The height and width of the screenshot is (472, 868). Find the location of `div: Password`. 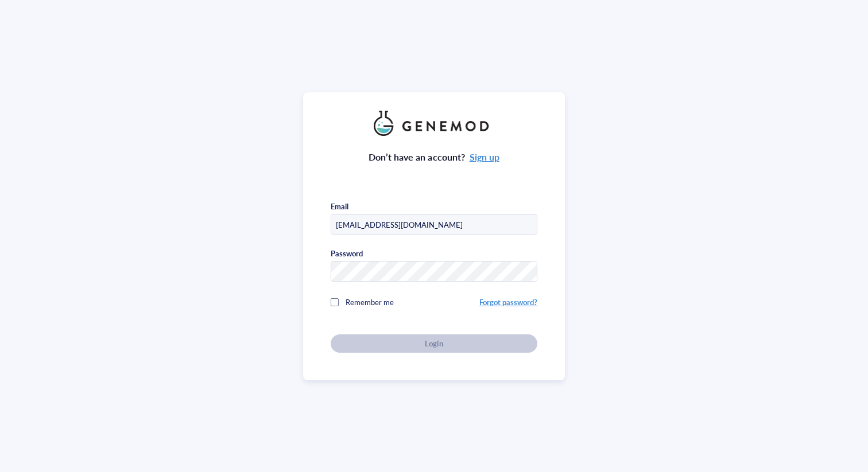

div: Password is located at coordinates (347, 254).